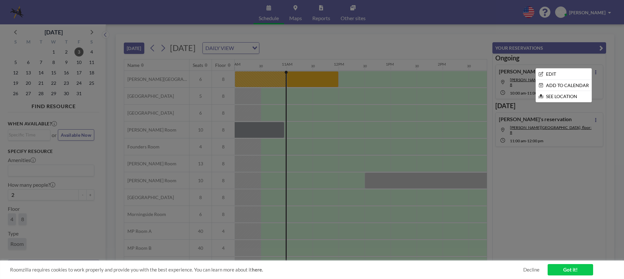 This screenshot has width=624, height=279. Describe the element at coordinates (532, 270) in the screenshot. I see `a: Decline` at that location.